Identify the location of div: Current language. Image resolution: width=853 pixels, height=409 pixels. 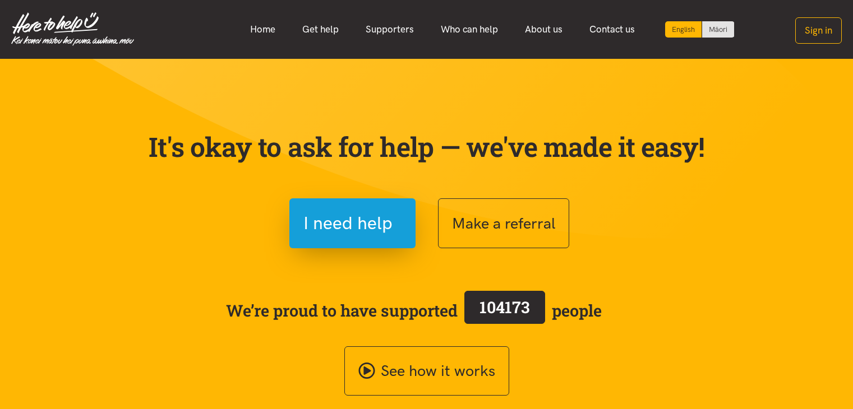
(683, 29).